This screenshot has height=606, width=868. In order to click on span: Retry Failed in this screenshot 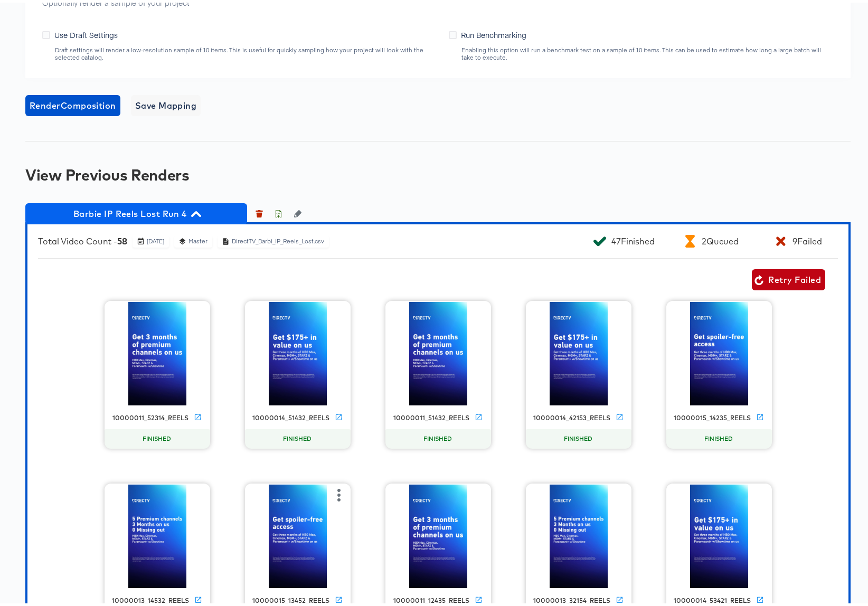, I will do `click(788, 277)`.